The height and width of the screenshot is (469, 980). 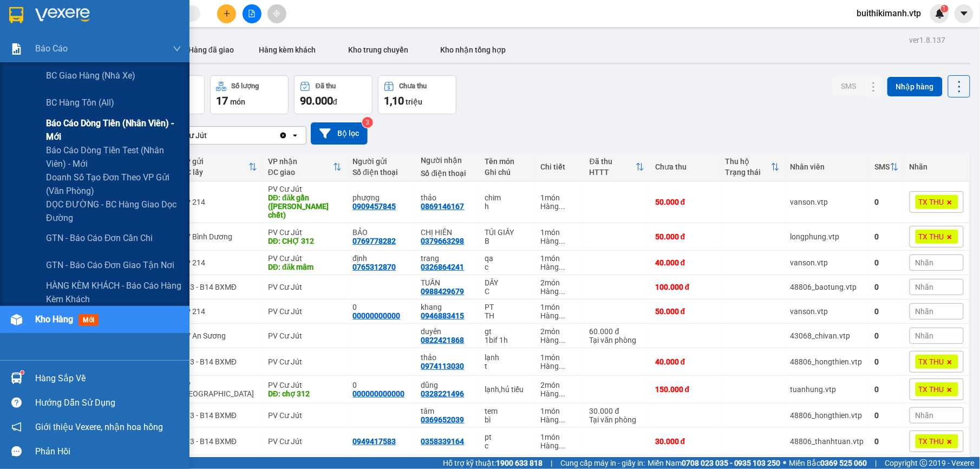 What do you see at coordinates (108, 379) in the screenshot?
I see `div: Hàng sắp về` at bounding box center [108, 379].